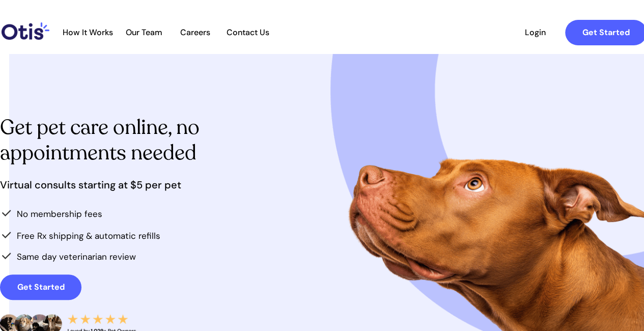 This screenshot has width=644, height=331. What do you see at coordinates (195, 32) in the screenshot?
I see `span: Careers` at bounding box center [195, 32].